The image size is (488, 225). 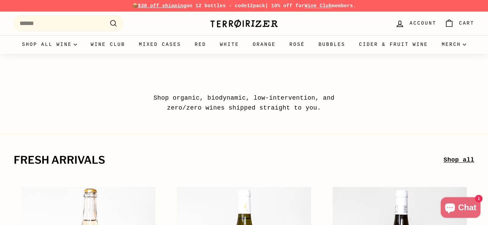 I want to click on a: Cider & Fruit Wine, so click(x=393, y=44).